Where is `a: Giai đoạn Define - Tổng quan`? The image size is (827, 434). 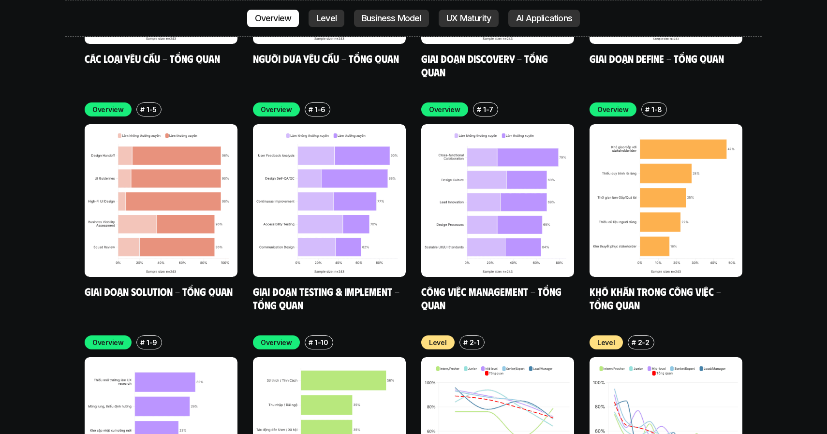 a: Giai đoạn Define - Tổng quan is located at coordinates (657, 58).